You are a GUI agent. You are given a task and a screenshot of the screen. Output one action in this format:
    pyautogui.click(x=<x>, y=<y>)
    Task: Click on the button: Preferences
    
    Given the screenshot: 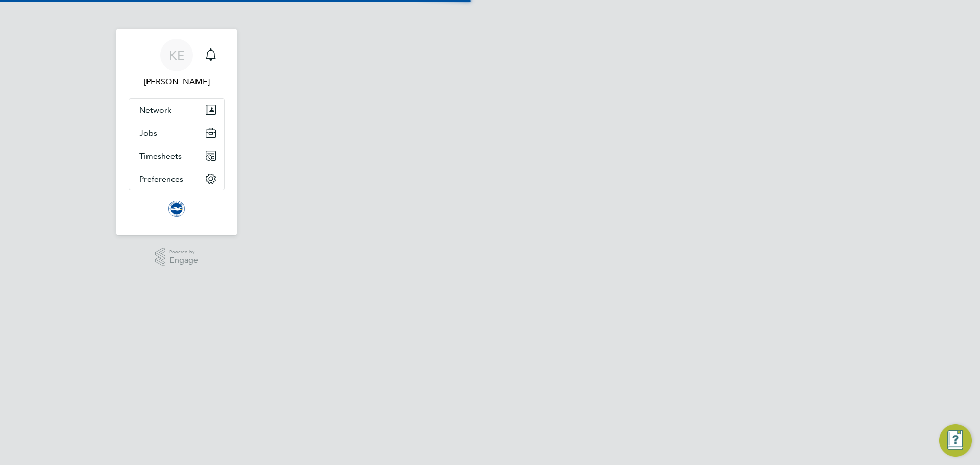 What is the action you would take?
    pyautogui.click(x=176, y=178)
    